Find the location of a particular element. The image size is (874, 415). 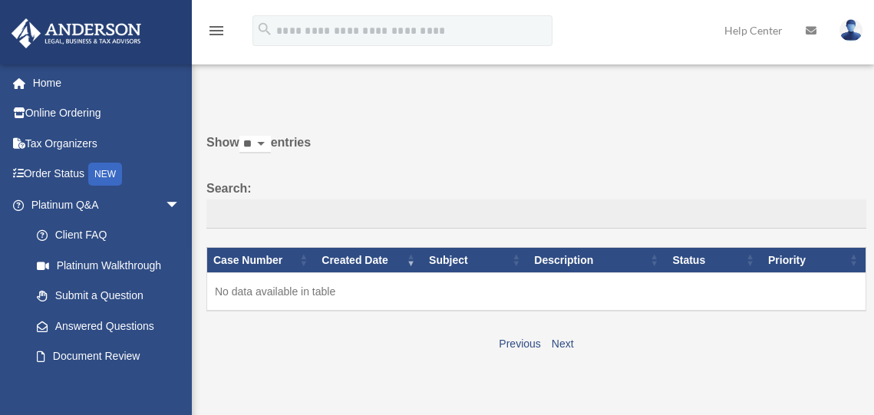

a: Home is located at coordinates (107, 83).